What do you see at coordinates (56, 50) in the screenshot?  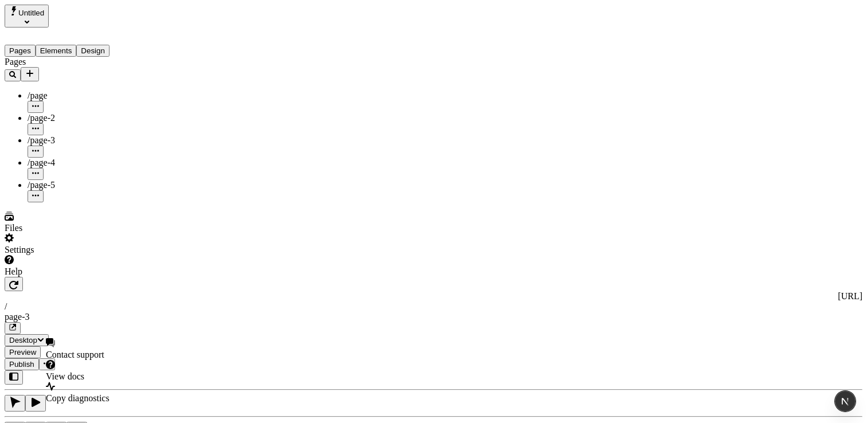 I see `button: Elements` at bounding box center [56, 50].